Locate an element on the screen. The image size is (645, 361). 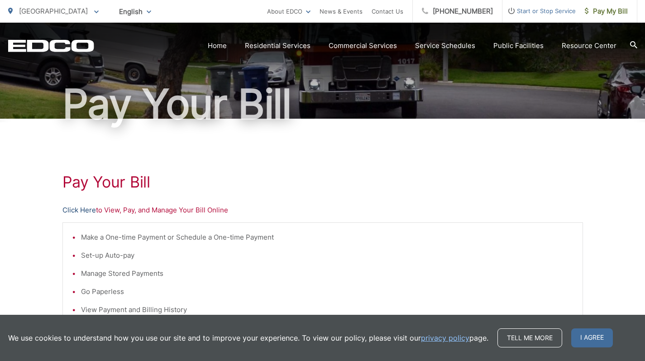
a: Resource Center is located at coordinates (589, 46).